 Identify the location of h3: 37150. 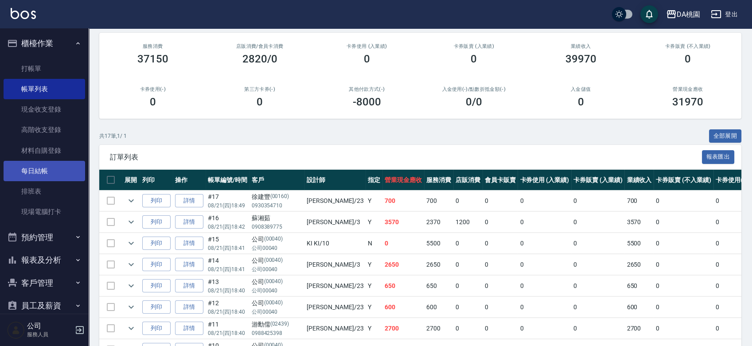
(153, 59).